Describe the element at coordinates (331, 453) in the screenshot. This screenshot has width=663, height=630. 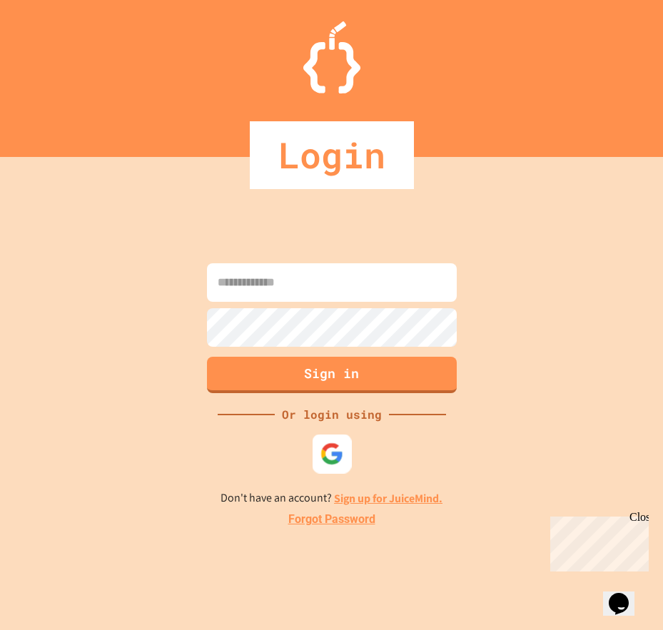
I see `img: google-icon.svg` at that location.